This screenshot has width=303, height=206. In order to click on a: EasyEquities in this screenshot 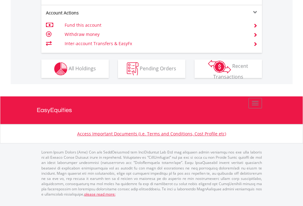, I will do `click(152, 110)`.